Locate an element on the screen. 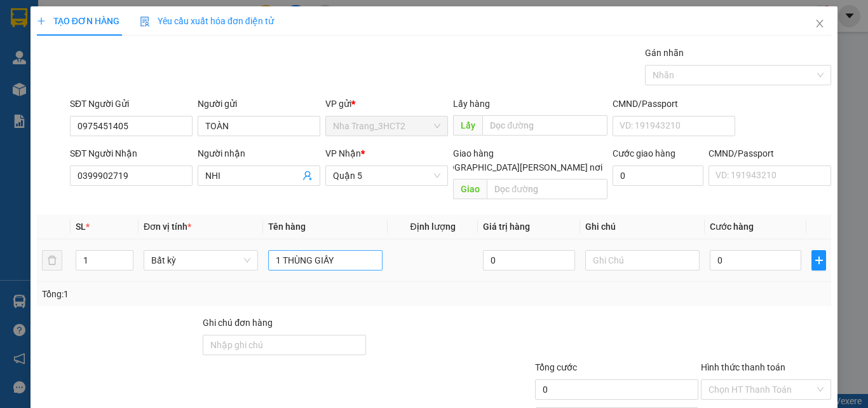  span: Đơn vị tính is located at coordinates (167, 226).